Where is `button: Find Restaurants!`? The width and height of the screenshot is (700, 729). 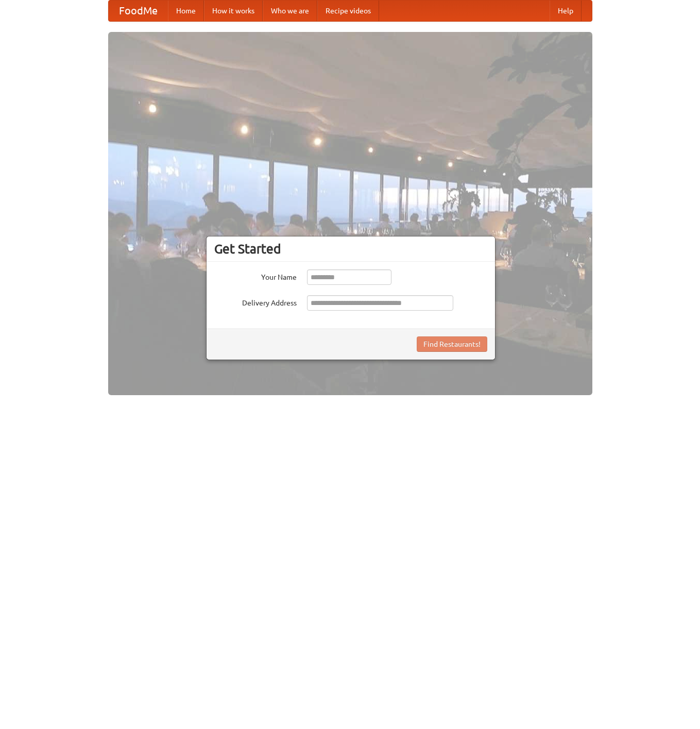 button: Find Restaurants! is located at coordinates (452, 344).